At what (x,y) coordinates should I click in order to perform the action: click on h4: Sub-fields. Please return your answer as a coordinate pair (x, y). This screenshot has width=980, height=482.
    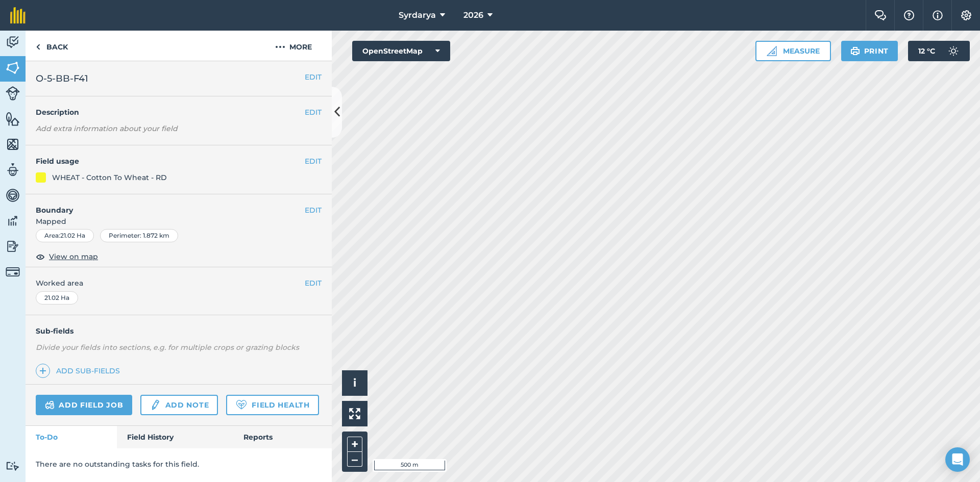
    Looking at the image, I should click on (179, 331).